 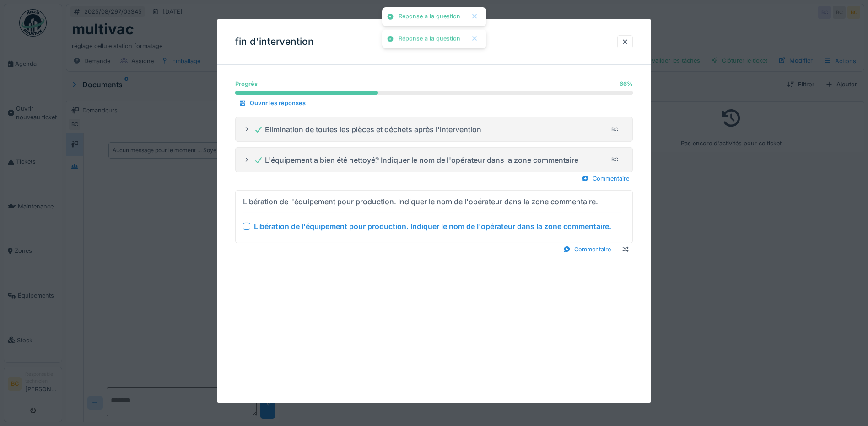 What do you see at coordinates (274, 42) in the screenshot?
I see `h3: fin d'intervention` at bounding box center [274, 42].